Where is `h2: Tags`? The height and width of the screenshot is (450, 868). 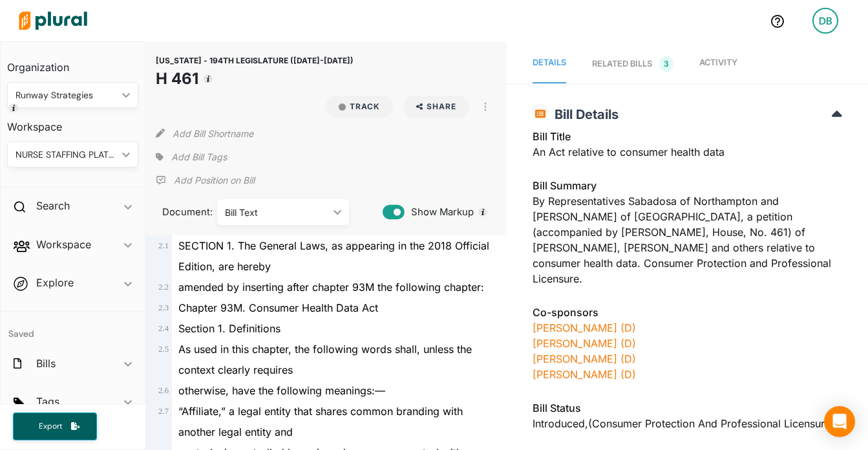 h2: Tags is located at coordinates (48, 401).